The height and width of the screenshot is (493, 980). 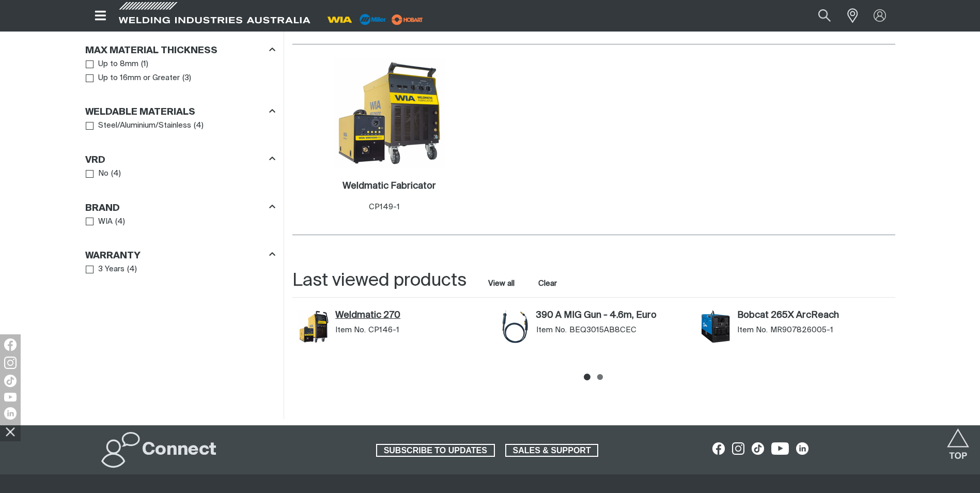 I want to click on span: Steel/Aluminium/Stainless, so click(x=144, y=125).